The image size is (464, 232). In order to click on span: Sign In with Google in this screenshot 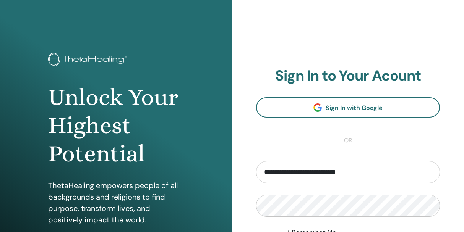, I will do `click(354, 108)`.